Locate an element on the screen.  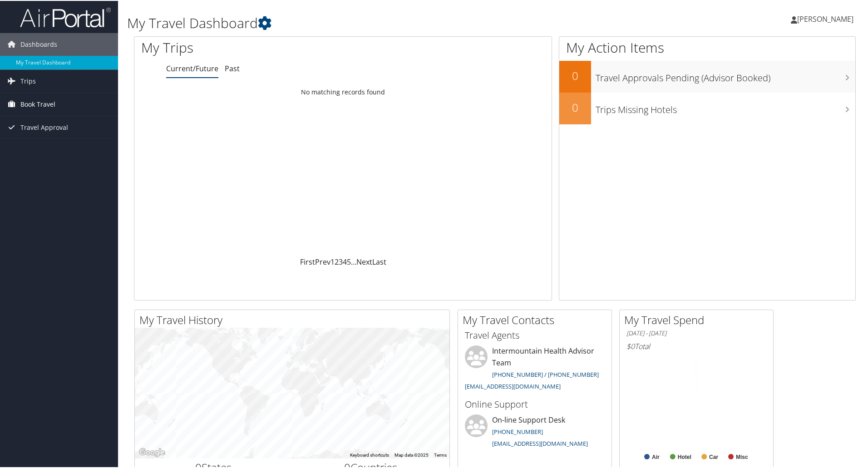
text: Hotel is located at coordinates (685, 456).